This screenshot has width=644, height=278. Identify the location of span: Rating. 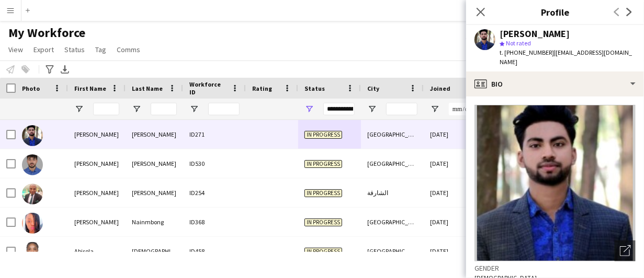
(262, 88).